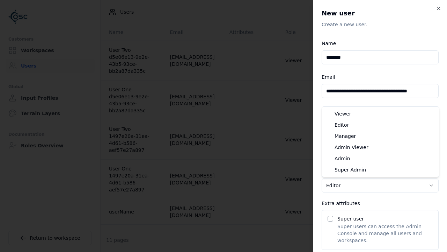 Image resolution: width=447 pixels, height=252 pixels. I want to click on span: Admin Viewer, so click(351, 147).